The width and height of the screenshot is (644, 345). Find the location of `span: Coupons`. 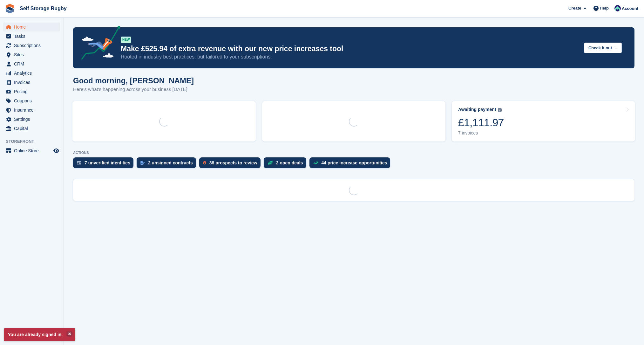

span: Coupons is located at coordinates (33, 101).